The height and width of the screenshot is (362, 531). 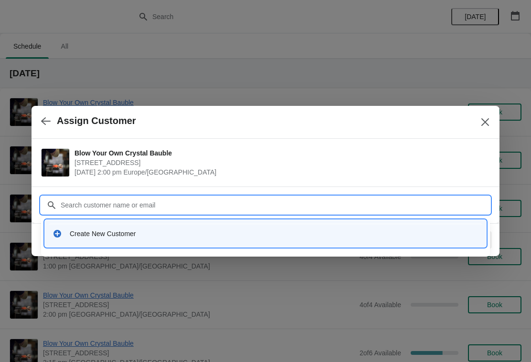 I want to click on h2: Assign Customer, so click(x=96, y=121).